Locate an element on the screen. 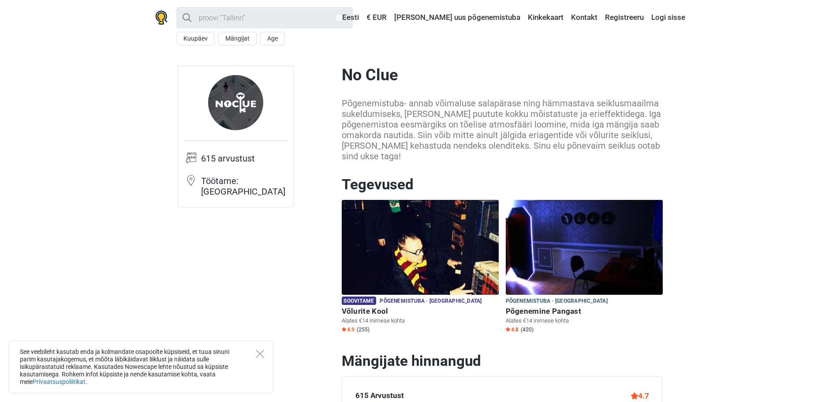 This screenshot has height=402, width=840. a: Kontakt is located at coordinates (585, 18).